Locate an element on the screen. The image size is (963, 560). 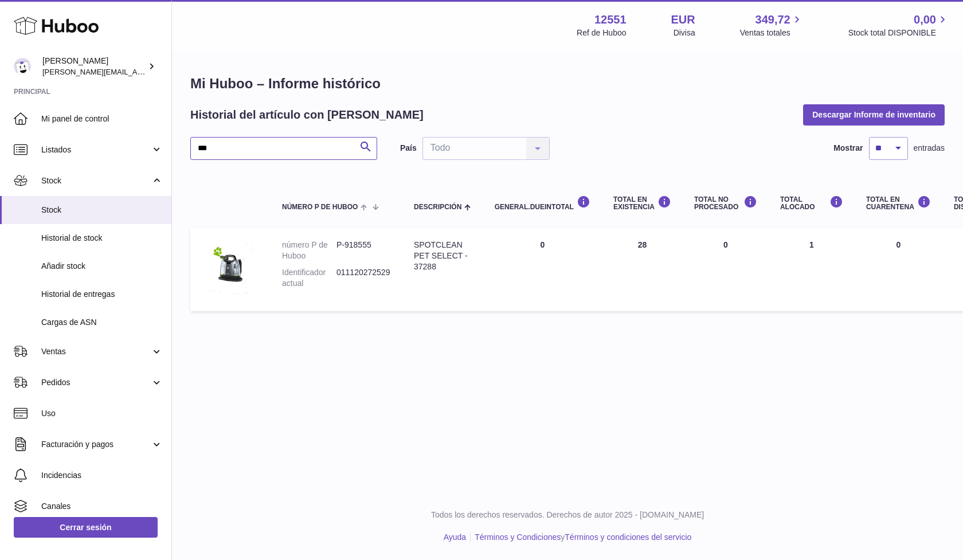
div: Divisa is located at coordinates (685, 32).